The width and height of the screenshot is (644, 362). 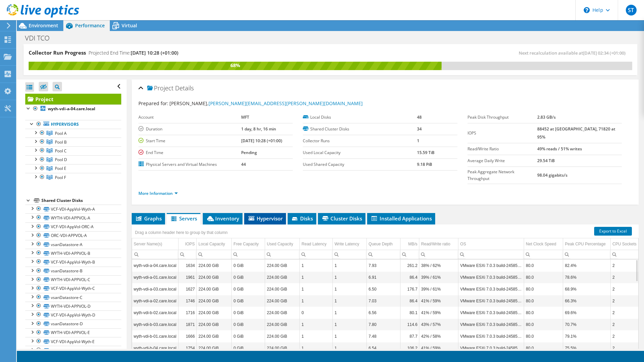 I want to click on td: Write Latency Column, so click(x=349, y=244).